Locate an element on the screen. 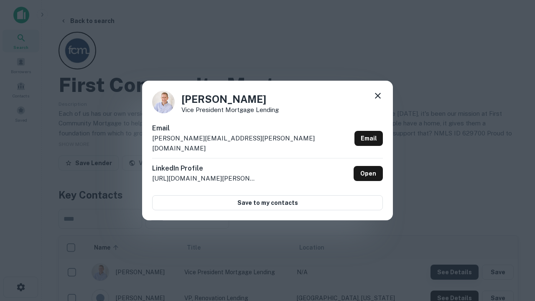 The image size is (535, 301). h6: Email is located at coordinates (252, 128).